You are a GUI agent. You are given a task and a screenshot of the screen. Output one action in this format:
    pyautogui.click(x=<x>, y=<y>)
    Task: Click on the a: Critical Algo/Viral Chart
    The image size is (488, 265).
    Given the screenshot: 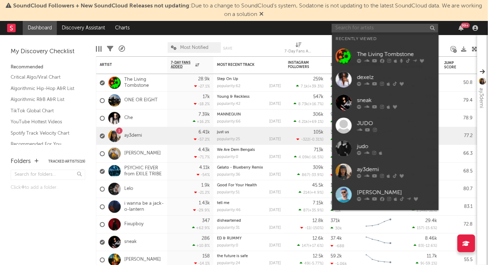 What is the action you would take?
    pyautogui.click(x=44, y=77)
    